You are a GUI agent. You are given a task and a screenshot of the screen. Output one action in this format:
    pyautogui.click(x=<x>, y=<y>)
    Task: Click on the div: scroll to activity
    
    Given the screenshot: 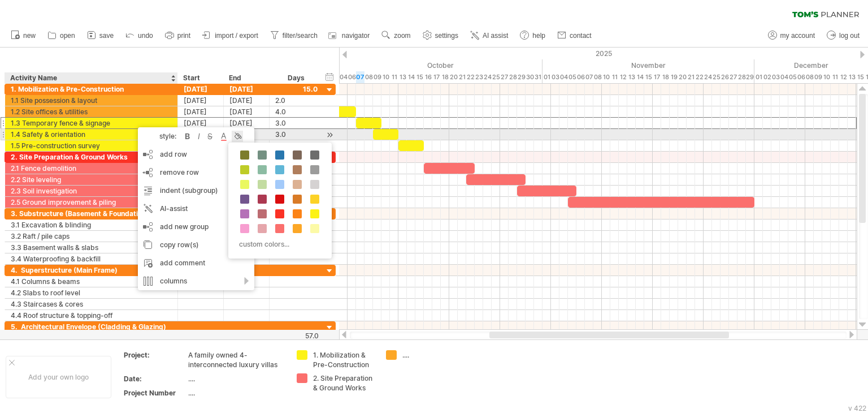 What is the action you would take?
    pyautogui.click(x=329, y=134)
    